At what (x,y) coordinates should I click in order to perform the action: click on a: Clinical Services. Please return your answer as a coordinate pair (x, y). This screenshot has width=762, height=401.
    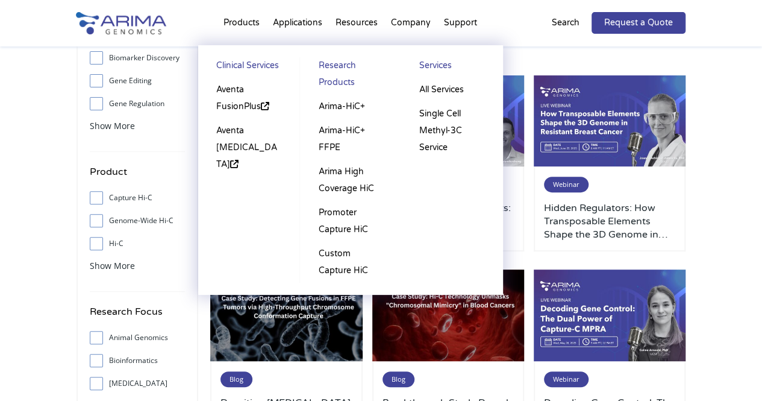
    Looking at the image, I should click on (249, 67).